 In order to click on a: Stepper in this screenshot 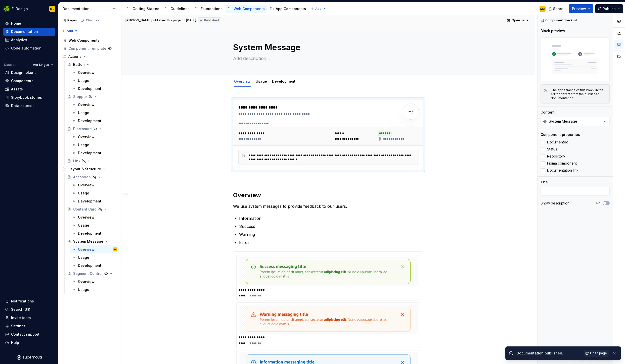, I will do `click(92, 97)`.